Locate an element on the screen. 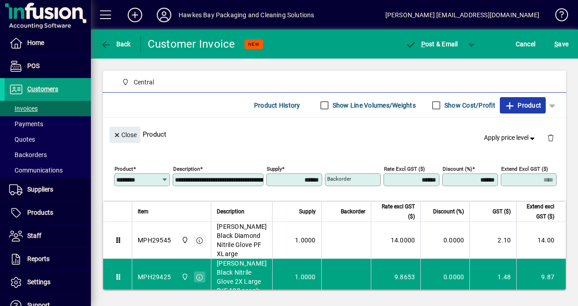 The image size is (578, 306). span: GST ($) is located at coordinates (501, 212).